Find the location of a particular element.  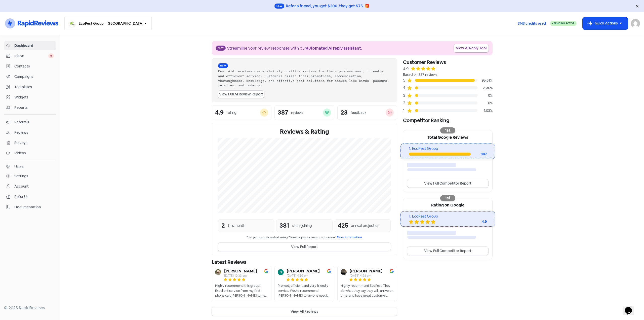

a: SMS credits used is located at coordinates (532, 23).